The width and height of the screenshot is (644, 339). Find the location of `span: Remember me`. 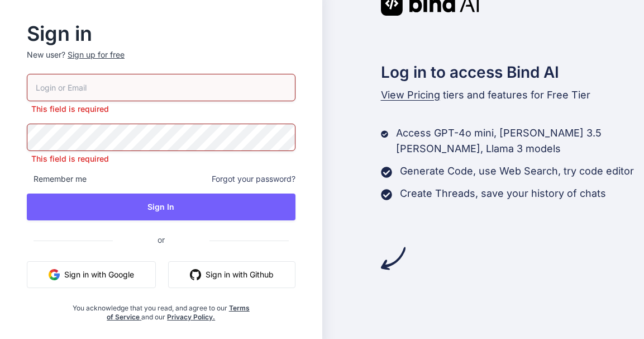

span: Remember me is located at coordinates (57, 179).